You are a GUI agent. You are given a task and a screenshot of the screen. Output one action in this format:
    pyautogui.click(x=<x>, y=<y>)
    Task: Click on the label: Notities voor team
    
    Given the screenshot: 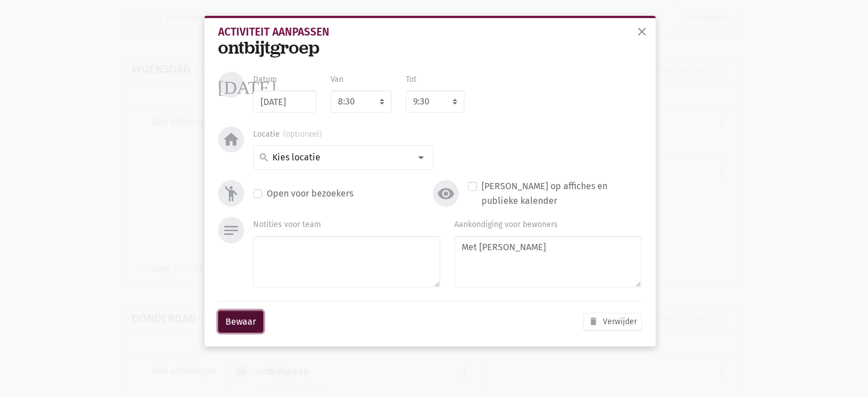 What is the action you would take?
    pyautogui.click(x=287, y=225)
    